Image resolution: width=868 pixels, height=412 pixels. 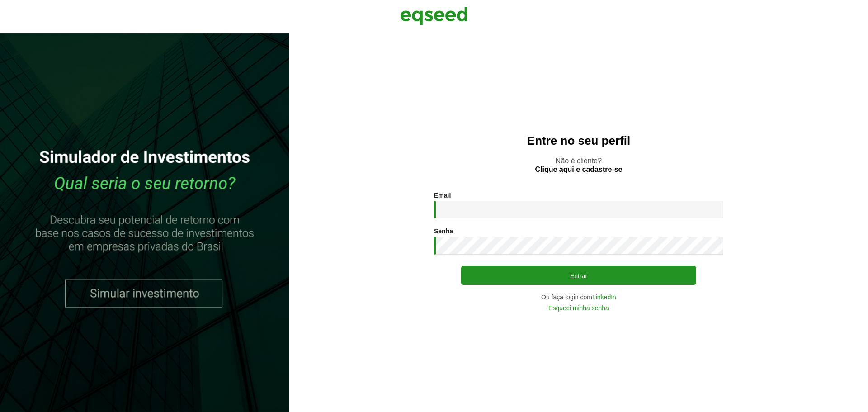 I want to click on button: Entrar, so click(x=579, y=276).